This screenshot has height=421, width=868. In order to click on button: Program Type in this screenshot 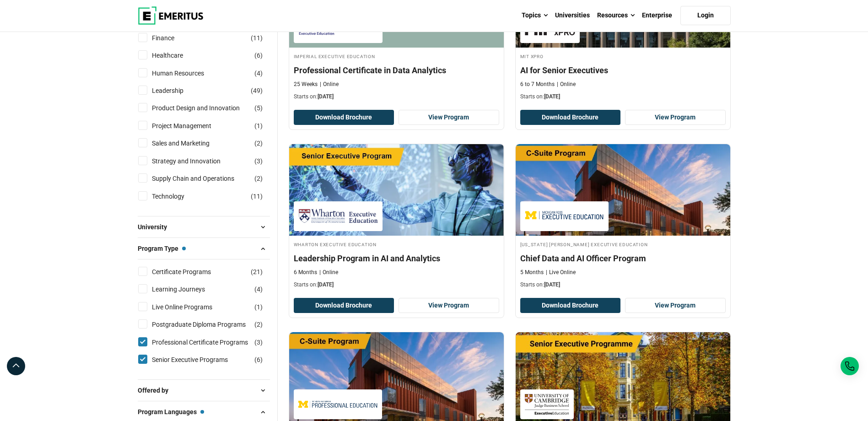, I will do `click(203, 249)`.